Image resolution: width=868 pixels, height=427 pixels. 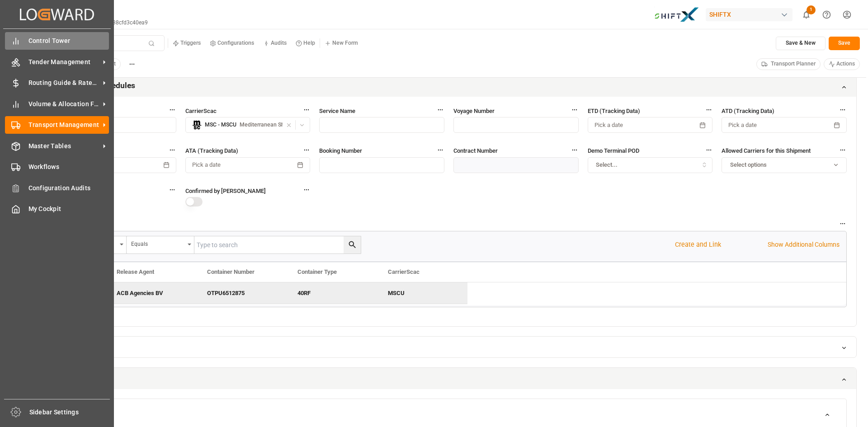 I want to click on button: Help, so click(x=305, y=44).